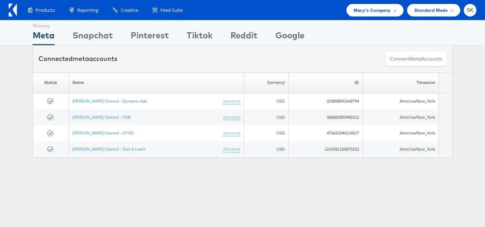 The width and height of the screenshot is (485, 227). Describe the element at coordinates (290, 37) in the screenshot. I see `div: Google` at that location.